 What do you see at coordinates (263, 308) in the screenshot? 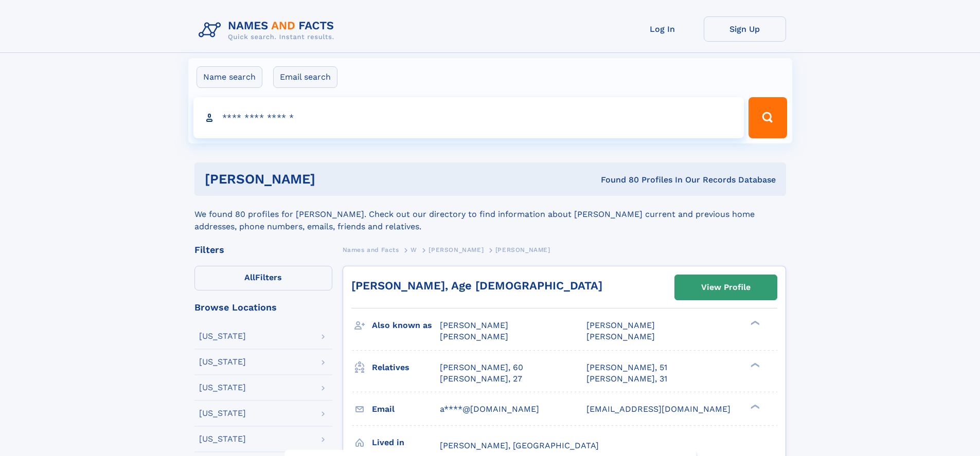
I see `div: Browse Locations` at bounding box center [263, 308].